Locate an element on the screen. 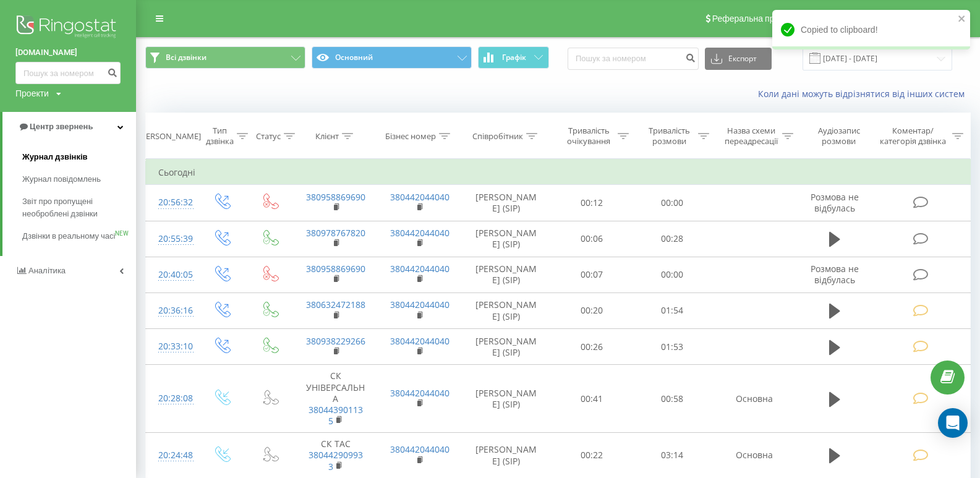 Image resolution: width=980 pixels, height=478 pixels. div: Статус is located at coordinates (268, 136).